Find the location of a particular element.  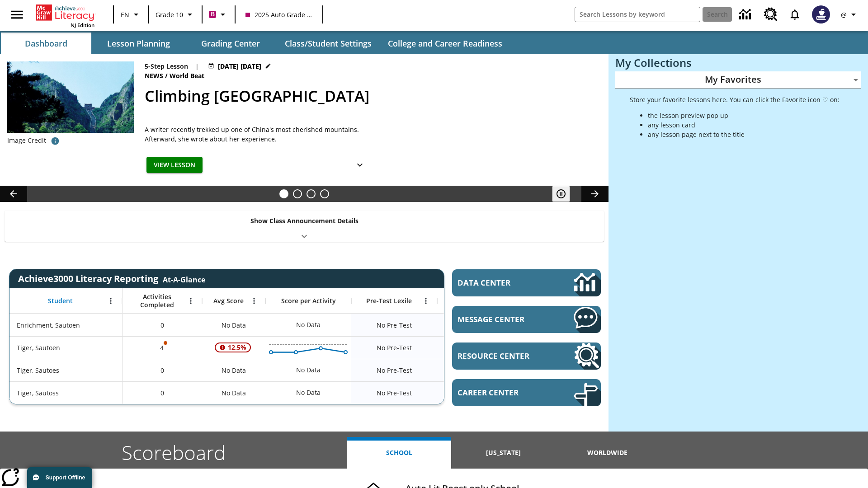

a: Message Center is located at coordinates (526, 319).